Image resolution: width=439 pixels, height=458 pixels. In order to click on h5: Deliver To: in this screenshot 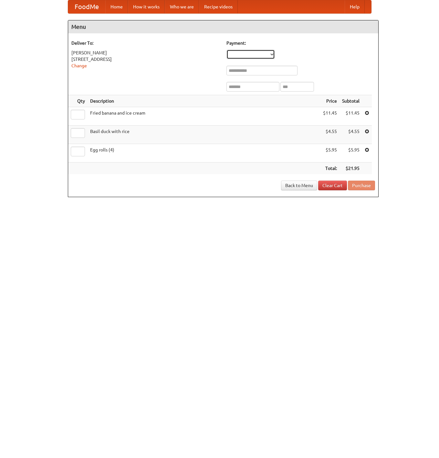, I will do `click(146, 43)`.